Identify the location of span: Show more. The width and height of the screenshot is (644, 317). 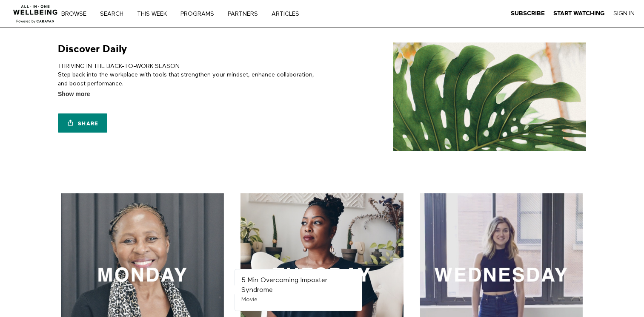
(73, 94).